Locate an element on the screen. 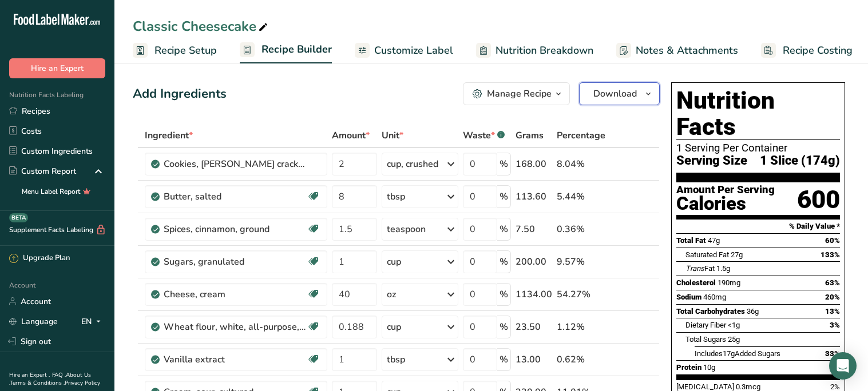 This screenshot has height=391, width=868. span: 2% is located at coordinates (835, 386).